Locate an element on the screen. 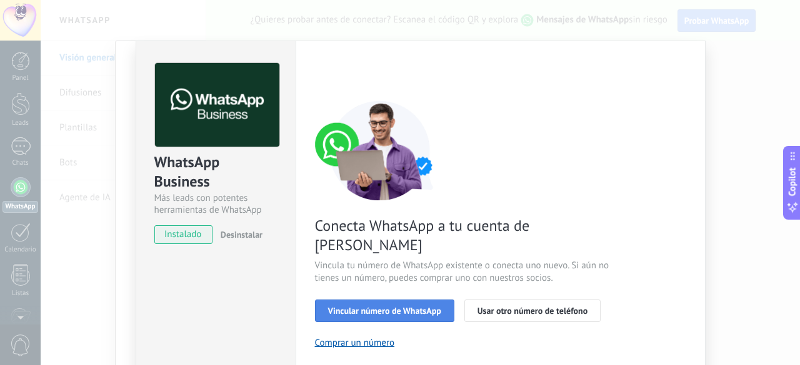 The height and width of the screenshot is (365, 800). span: Usar otro número de teléfono is located at coordinates (532, 311).